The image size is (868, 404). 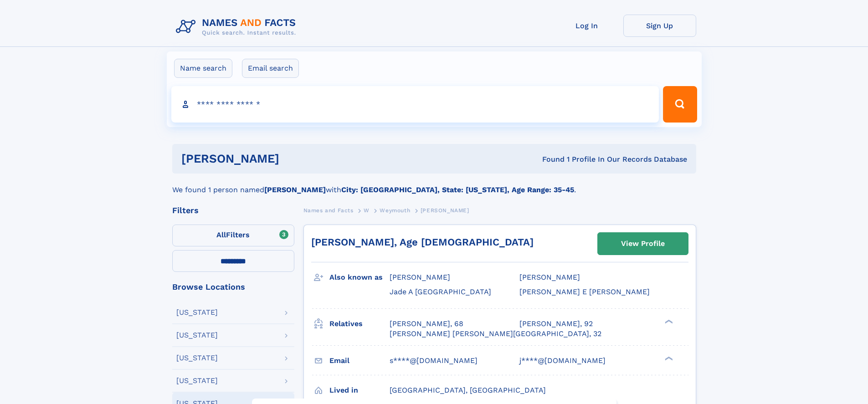 What do you see at coordinates (270, 68) in the screenshot?
I see `label: Email search` at bounding box center [270, 68].